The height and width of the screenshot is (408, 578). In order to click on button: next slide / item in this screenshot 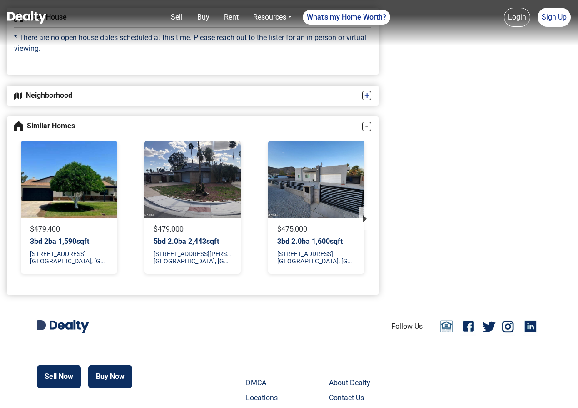, I will do `click(365, 218)`.